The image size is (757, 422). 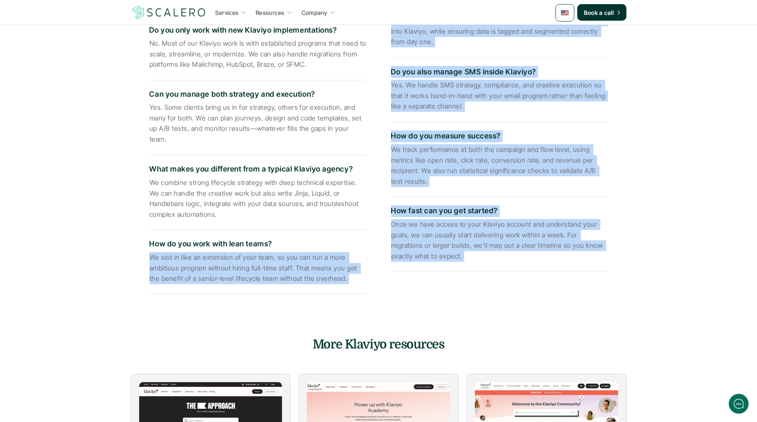 I want to click on p: We slot in like an extension of your team, so you can run a more ambitious program without hiring..., so click(x=258, y=268).